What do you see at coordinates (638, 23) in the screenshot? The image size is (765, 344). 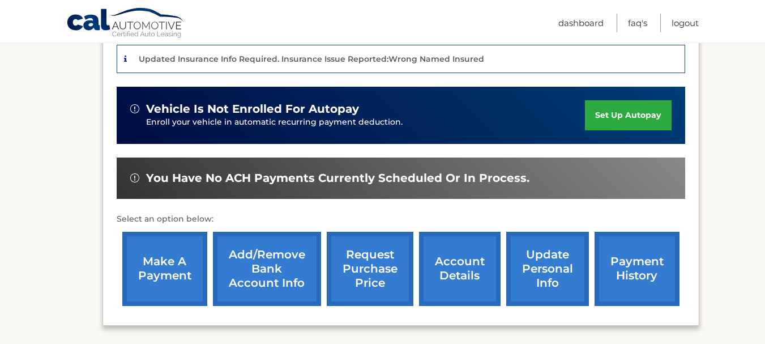 I see `a: FAQ's` at bounding box center [638, 23].